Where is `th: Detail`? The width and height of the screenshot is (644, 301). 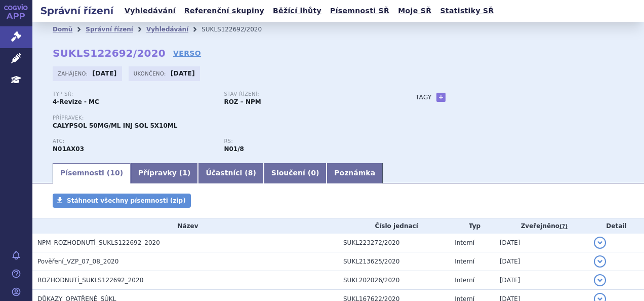 th: Detail is located at coordinates (616, 226).